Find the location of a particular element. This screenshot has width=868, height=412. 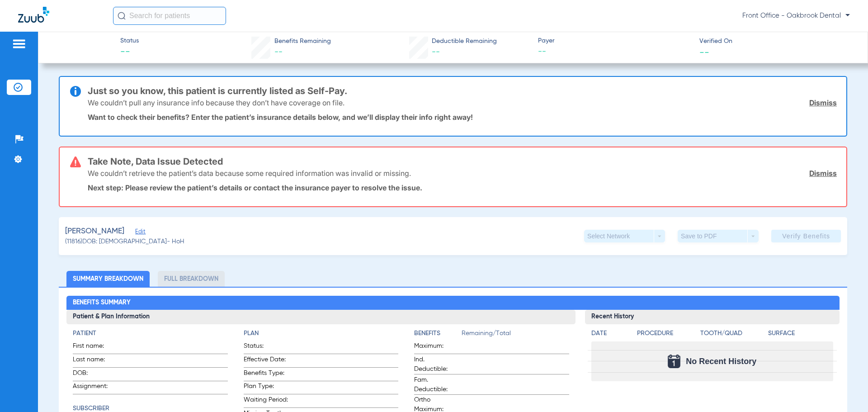

h3: Patient & Plan Information is located at coordinates (321, 317).